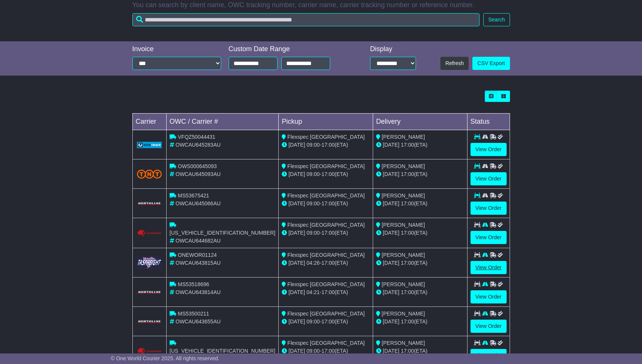 The image size is (642, 364). Describe the element at coordinates (198, 241) in the screenshot. I see `span: OWCAU644682AU` at that location.